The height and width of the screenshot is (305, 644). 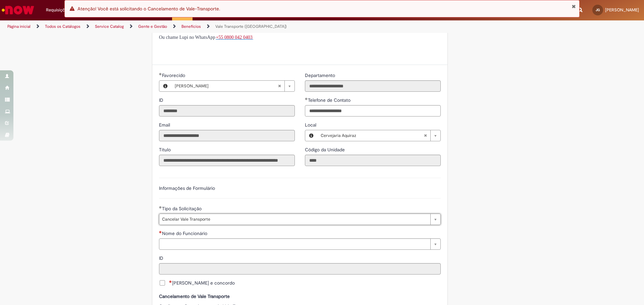 What do you see at coordinates (320, 75) in the screenshot?
I see `span: Somente leitura - Departamento` at bounding box center [320, 75].